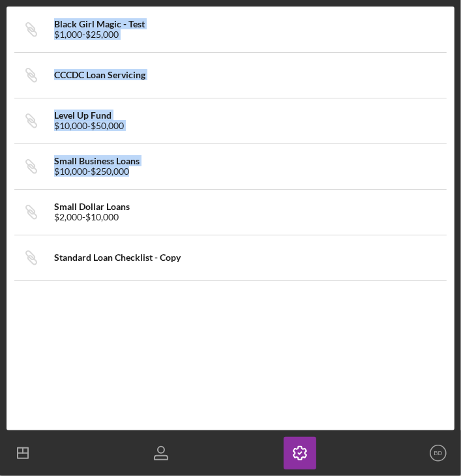  What do you see at coordinates (88, 126) in the screenshot?
I see `div: $10,000 - $50,000` at bounding box center [88, 126].